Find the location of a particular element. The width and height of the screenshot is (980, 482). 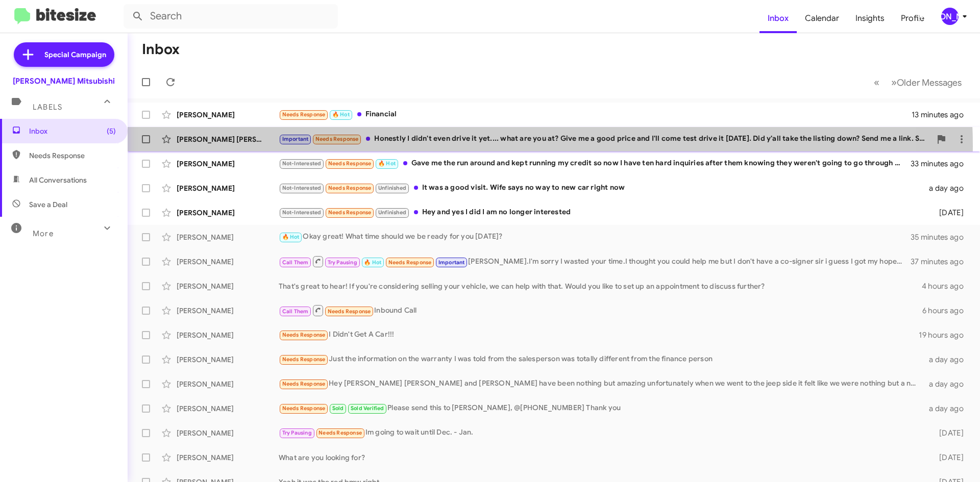

nav: Page navigation example is located at coordinates (918, 82).